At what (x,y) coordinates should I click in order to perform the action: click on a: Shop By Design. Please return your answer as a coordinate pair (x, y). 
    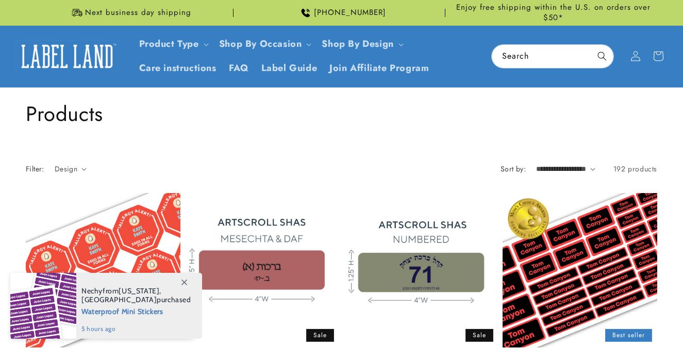
    Looking at the image, I should click on (357, 44).